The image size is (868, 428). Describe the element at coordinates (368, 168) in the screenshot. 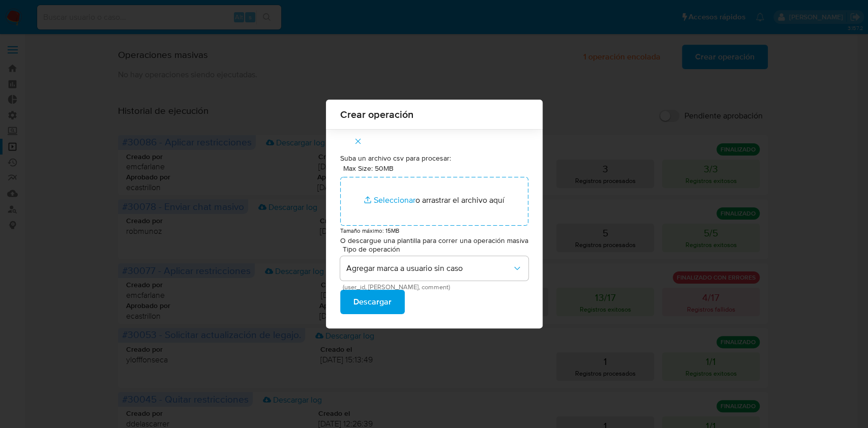

I see `label: Max Size: 50MB` at that location.